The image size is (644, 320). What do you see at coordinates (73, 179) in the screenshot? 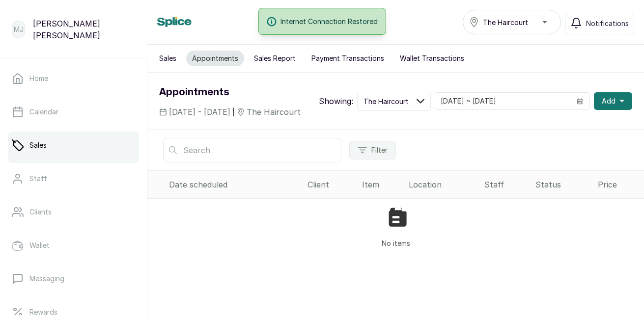
I see `a: Staff` at bounding box center [73, 179].